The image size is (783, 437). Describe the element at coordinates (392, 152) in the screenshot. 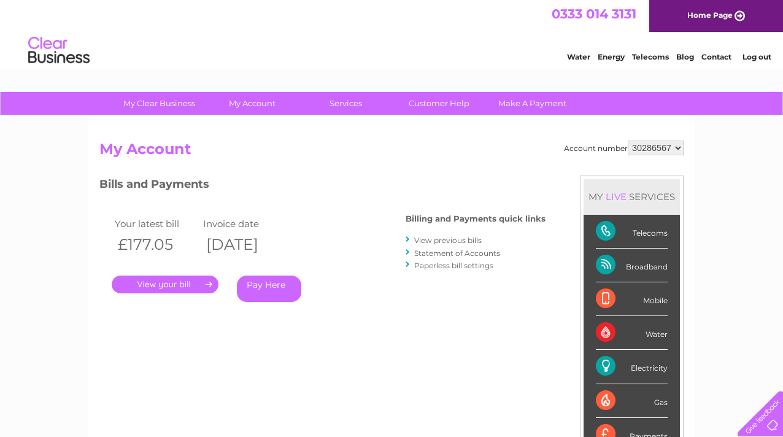

I see `h2: My Account` at that location.